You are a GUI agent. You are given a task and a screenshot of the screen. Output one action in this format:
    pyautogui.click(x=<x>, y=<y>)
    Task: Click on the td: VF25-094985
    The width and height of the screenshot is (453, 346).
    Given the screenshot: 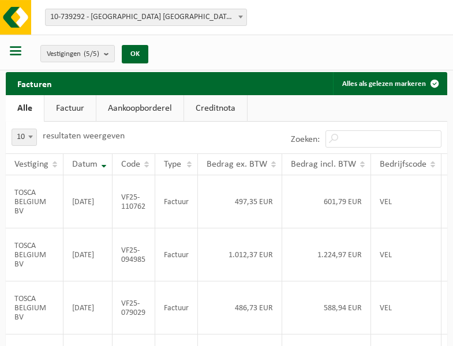 What is the action you would take?
    pyautogui.click(x=134, y=255)
    